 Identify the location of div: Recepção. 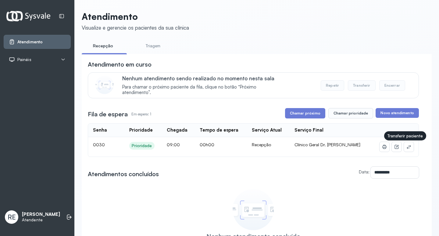
(268, 145).